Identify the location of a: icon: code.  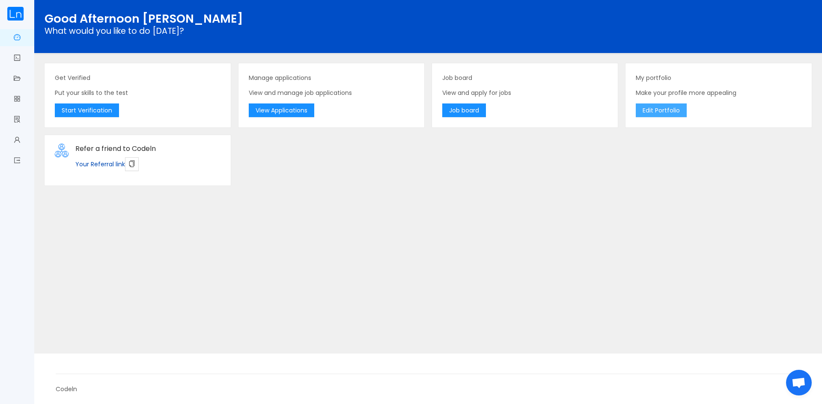
(17, 59).